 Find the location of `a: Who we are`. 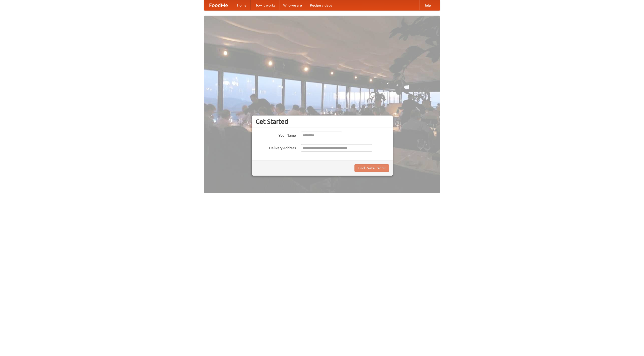

a: Who we are is located at coordinates (293, 5).